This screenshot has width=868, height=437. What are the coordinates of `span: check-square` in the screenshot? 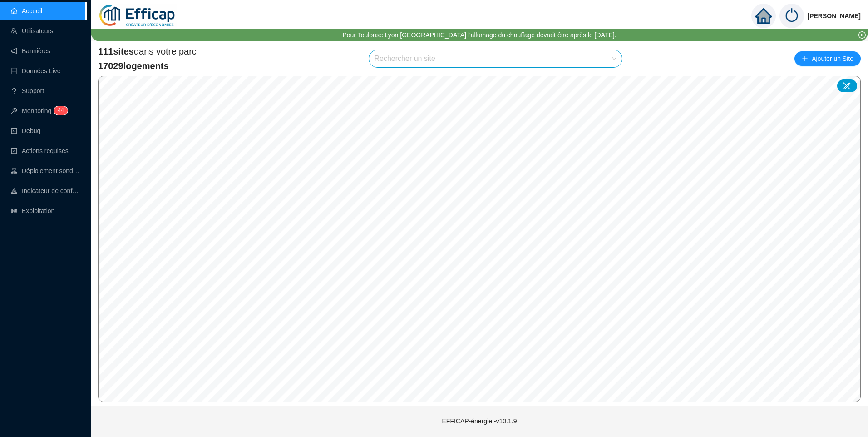 It's located at (14, 151).